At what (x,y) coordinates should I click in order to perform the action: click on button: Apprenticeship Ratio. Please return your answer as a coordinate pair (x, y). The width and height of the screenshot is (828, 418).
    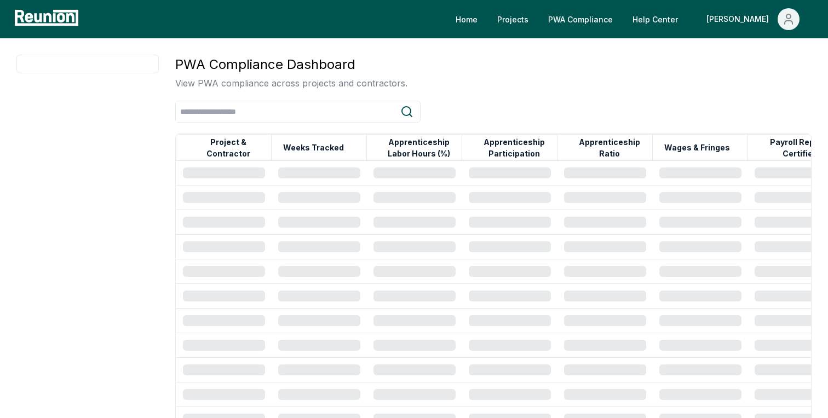
    Looking at the image, I should click on (610, 148).